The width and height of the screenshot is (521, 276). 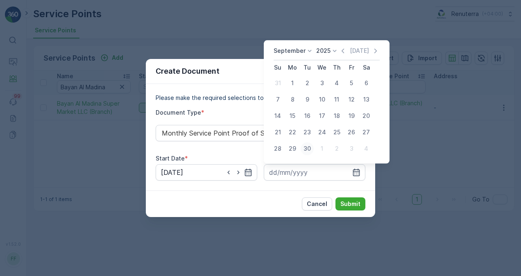 I want to click on p: Submit, so click(x=350, y=204).